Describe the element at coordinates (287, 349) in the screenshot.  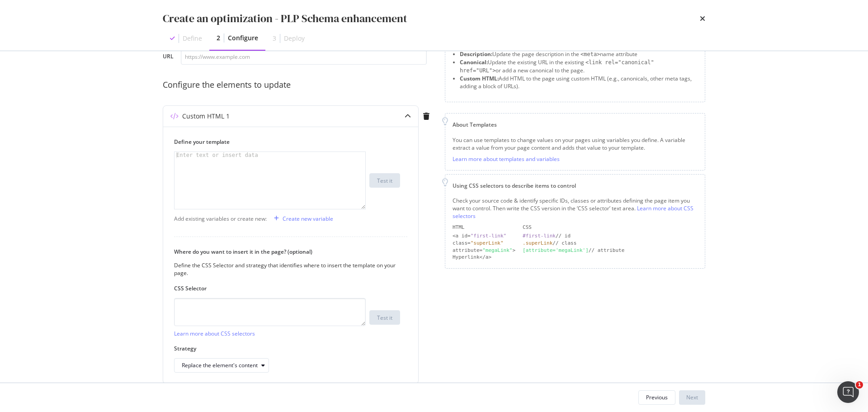
I see `label: Strategy` at that location.